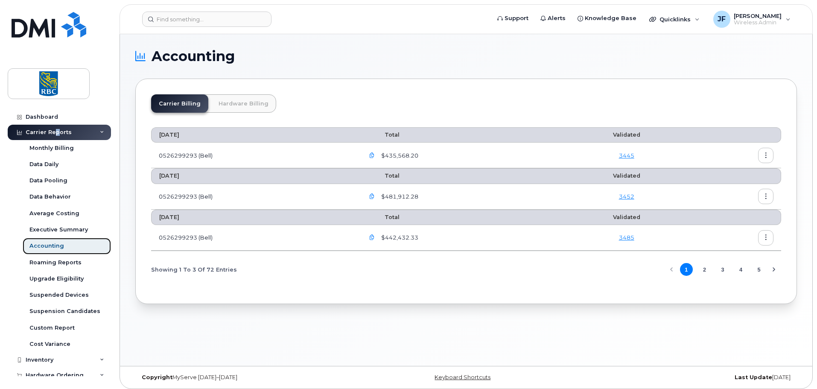 The image size is (817, 389). What do you see at coordinates (627, 237) in the screenshot?
I see `a: 3485` at bounding box center [627, 237].